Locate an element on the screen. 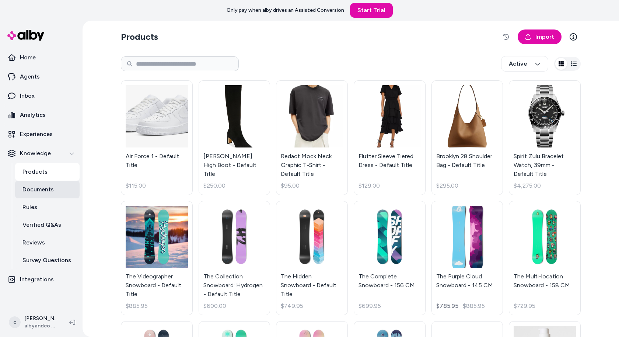 Image resolution: width=619 pixels, height=337 pixels. button: Active is located at coordinates (525, 64).